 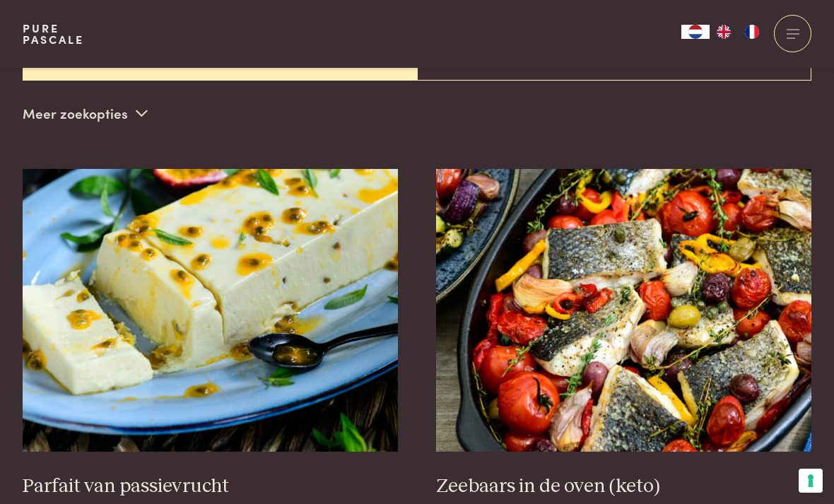 What do you see at coordinates (696, 32) in the screenshot?
I see `div: Language` at bounding box center [696, 32].